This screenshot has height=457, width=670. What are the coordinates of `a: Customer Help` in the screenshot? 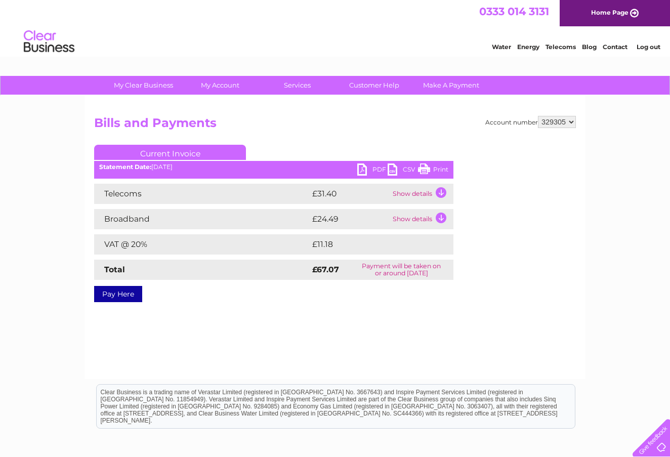 It's located at (374, 85).